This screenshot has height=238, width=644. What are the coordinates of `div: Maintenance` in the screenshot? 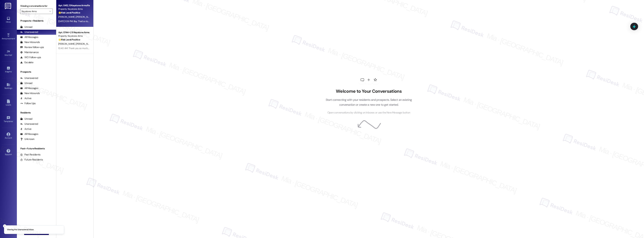 It's located at (29, 52).